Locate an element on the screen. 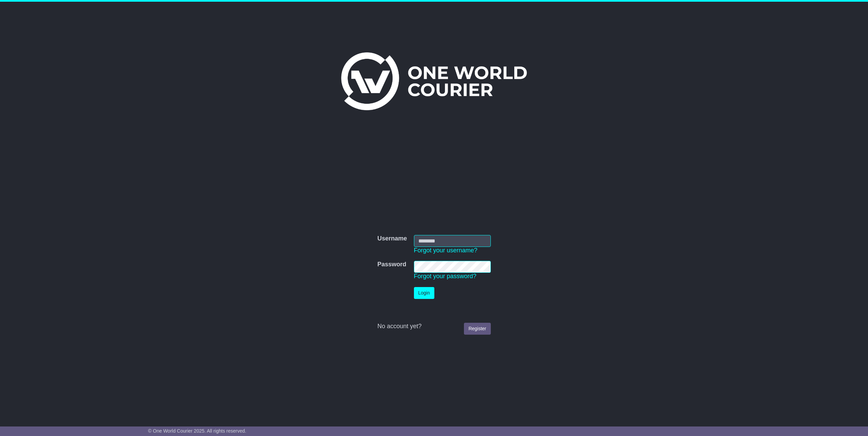  span: © One World Courier 2025. All rights reserved. is located at coordinates (197, 431).